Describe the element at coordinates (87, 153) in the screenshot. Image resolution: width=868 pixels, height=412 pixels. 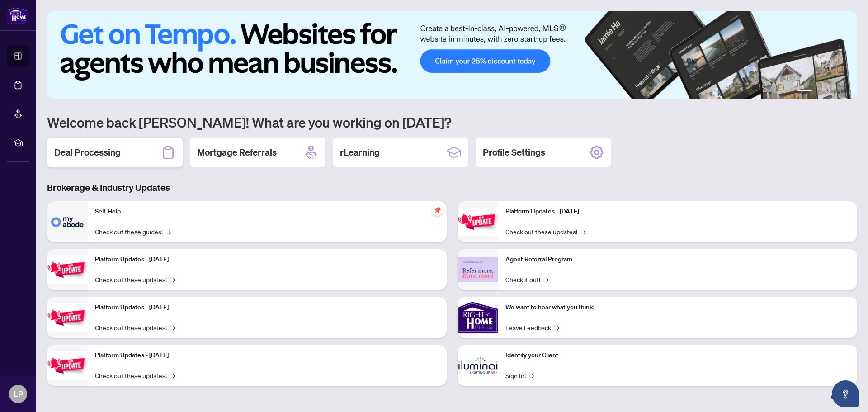
I see `h2: Deal Processing` at that location.